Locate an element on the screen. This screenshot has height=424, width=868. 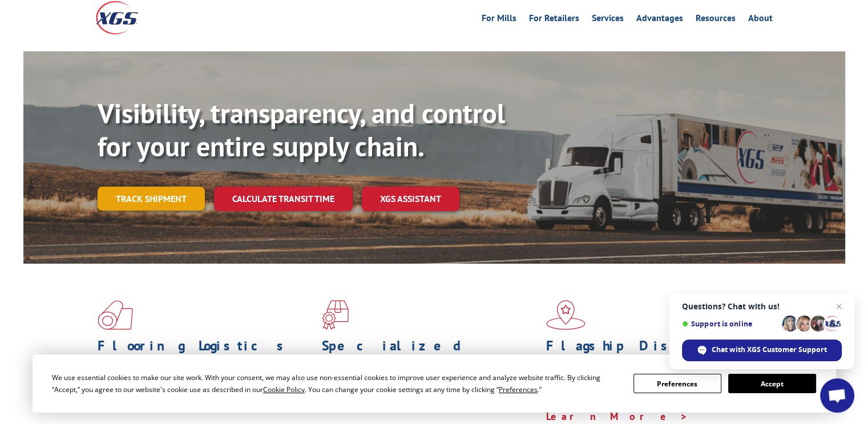
div: Chat with XGS Customer Support is located at coordinates (762, 351).